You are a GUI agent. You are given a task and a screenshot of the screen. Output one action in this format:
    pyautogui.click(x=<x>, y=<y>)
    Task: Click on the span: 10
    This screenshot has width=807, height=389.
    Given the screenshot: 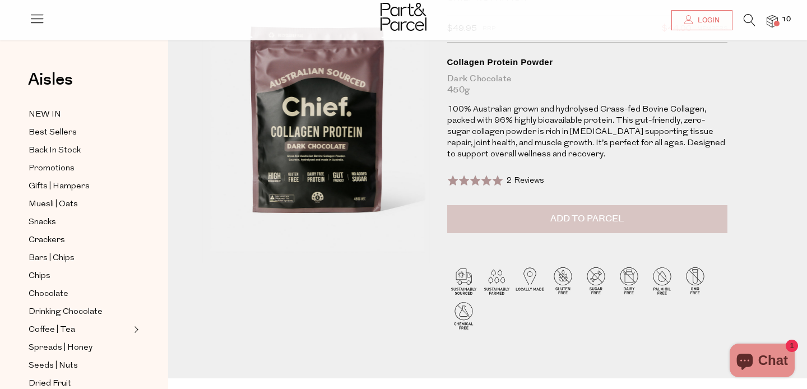 What is the action you would take?
    pyautogui.click(x=787, y=20)
    